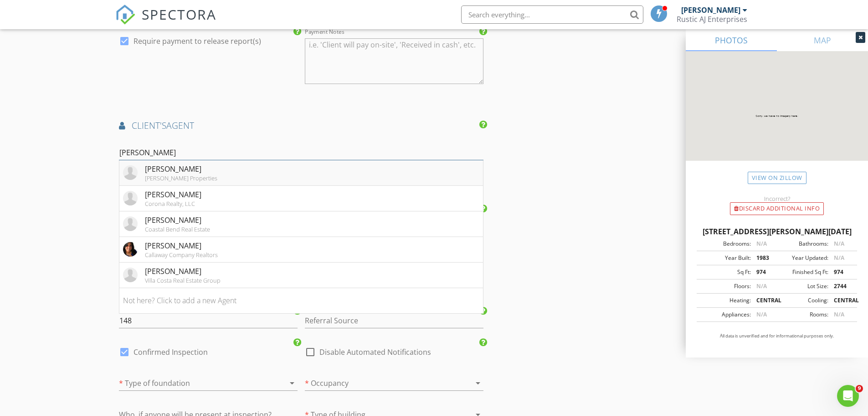 The height and width of the screenshot is (416, 868). I want to click on div: Finished Sq Ft:, so click(802, 272).